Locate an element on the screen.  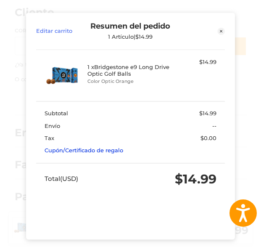
span: Envío is located at coordinates (52, 126).